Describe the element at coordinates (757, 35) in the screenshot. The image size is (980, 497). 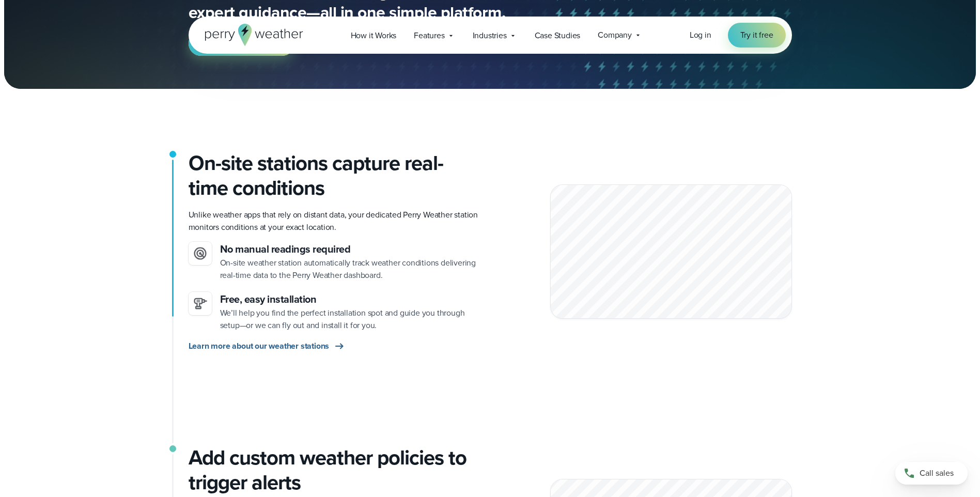
I see `span: Try it free` at that location.